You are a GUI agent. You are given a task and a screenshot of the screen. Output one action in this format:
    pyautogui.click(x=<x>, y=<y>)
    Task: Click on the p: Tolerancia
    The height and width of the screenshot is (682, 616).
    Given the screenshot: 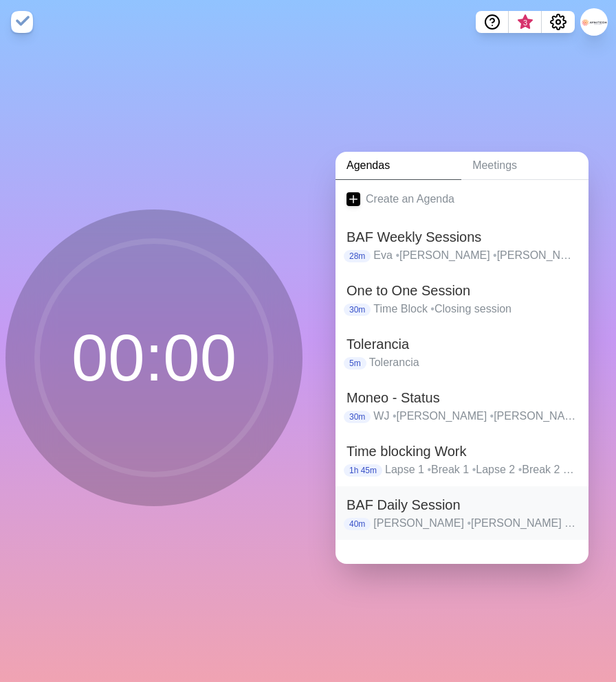 What is the action you would take?
    pyautogui.click(x=473, y=363)
    